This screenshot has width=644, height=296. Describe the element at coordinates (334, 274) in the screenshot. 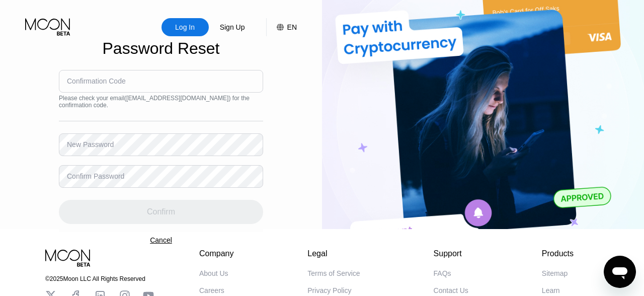

I see `div: Terms of Service` at that location.